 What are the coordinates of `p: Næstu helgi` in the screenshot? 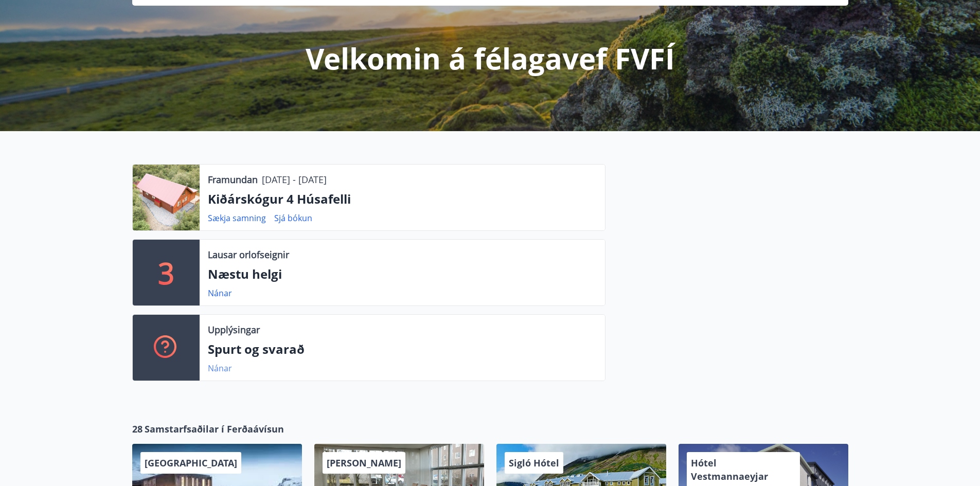 It's located at (402, 274).